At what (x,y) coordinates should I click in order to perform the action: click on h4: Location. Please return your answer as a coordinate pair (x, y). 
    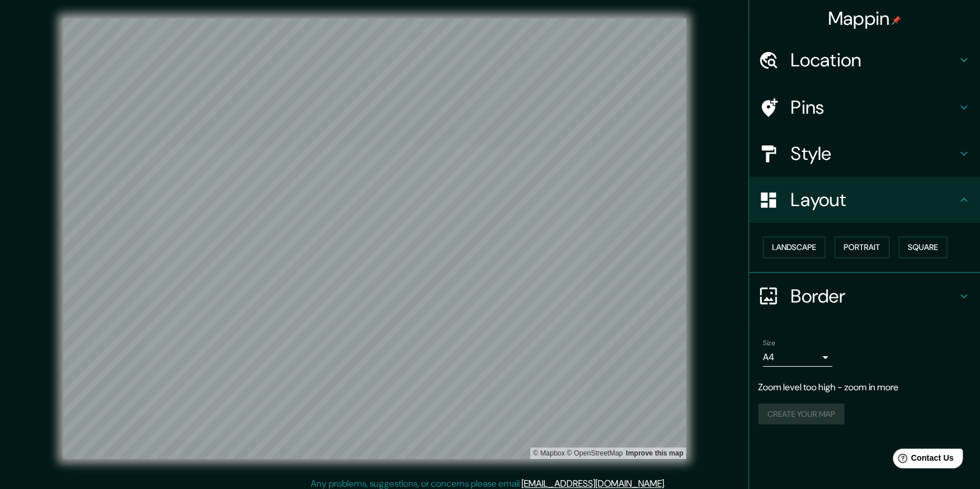
    Looking at the image, I should click on (874, 60).